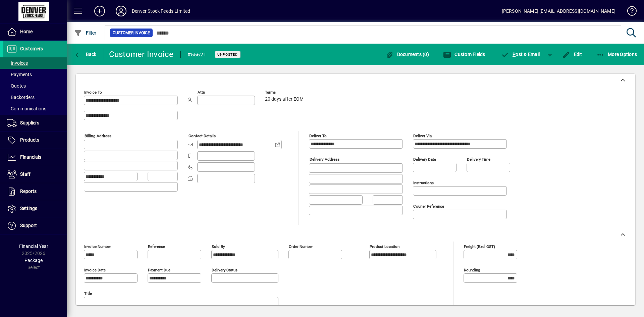 Image resolution: width=644 pixels, height=317 pixels. I want to click on mat-label: Invoice number, so click(98, 247).